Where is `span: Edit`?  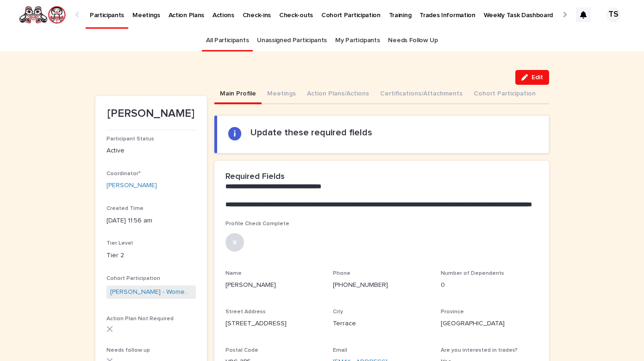
span: Edit is located at coordinates (537, 77).